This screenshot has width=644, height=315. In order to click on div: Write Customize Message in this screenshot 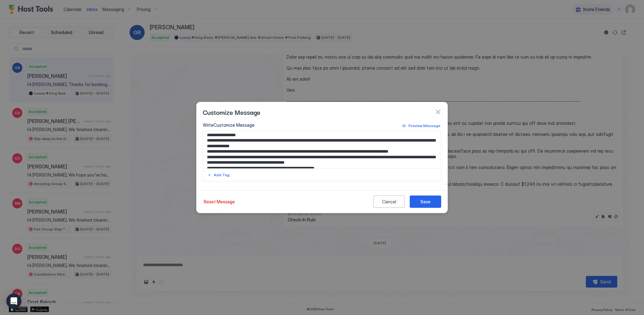, I will do `click(228, 125)`.